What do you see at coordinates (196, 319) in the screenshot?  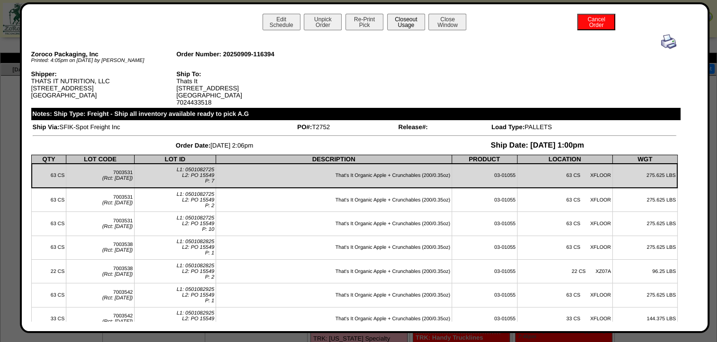 I see `span: L1: 0501082925 L2: PO 15549 P: 2` at bounding box center [196, 319].